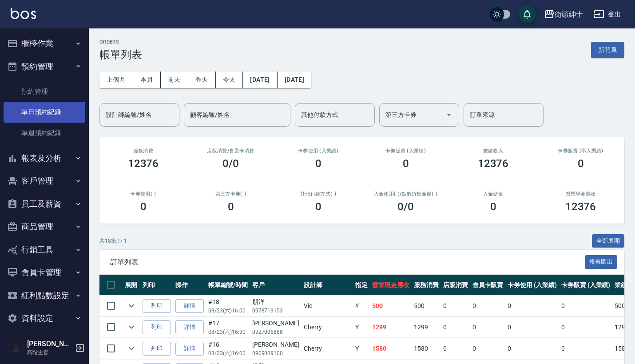  I want to click on span: 訂單列表, so click(347, 262).